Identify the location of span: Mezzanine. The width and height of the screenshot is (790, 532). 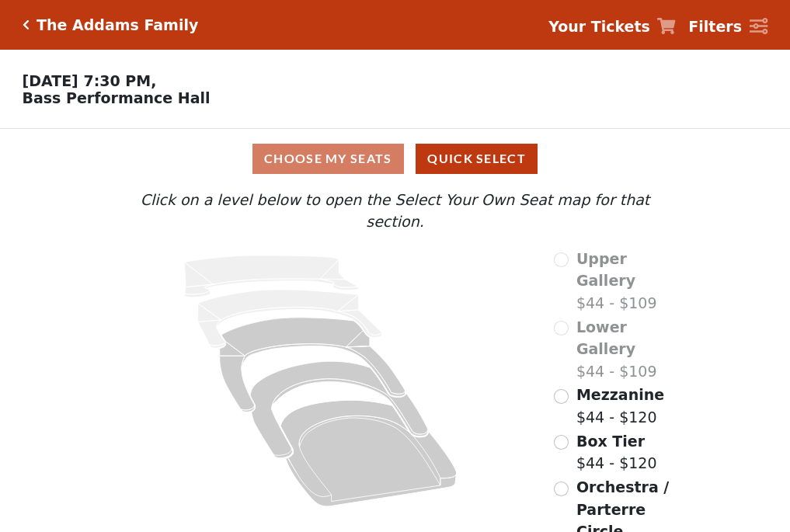
(620, 395).